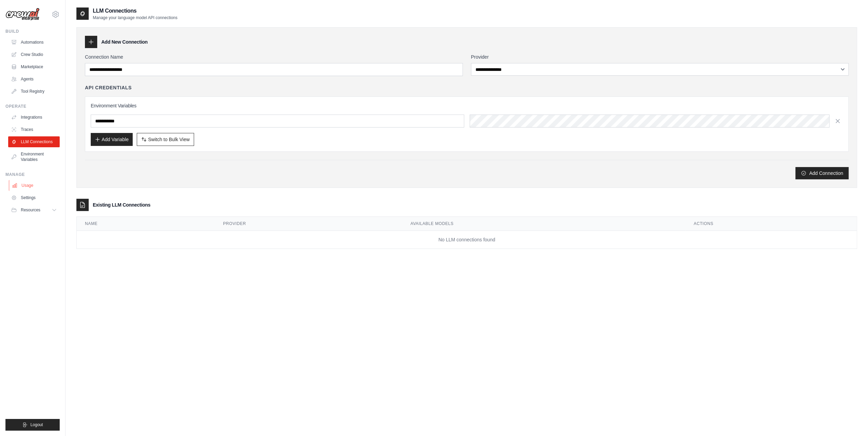  Describe the element at coordinates (308, 224) in the screenshot. I see `th: Provider` at that location.